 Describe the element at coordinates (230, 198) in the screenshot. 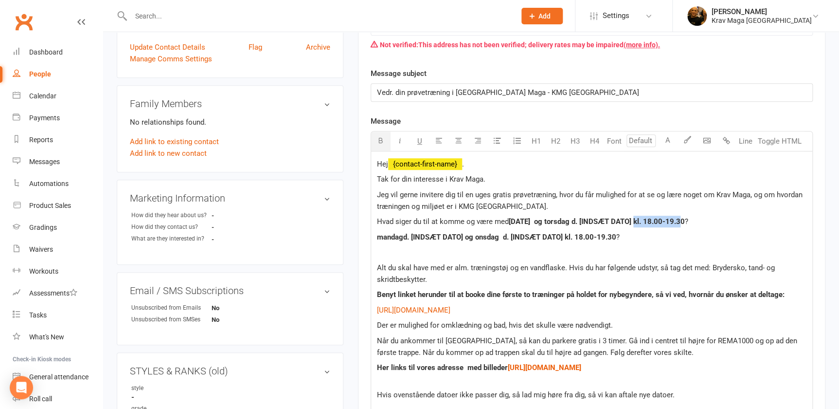

I see `h3: Marketing Information` at that location.